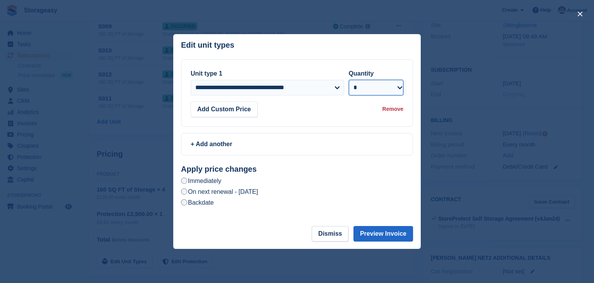 The height and width of the screenshot is (283, 594). What do you see at coordinates (297, 144) in the screenshot?
I see `div: + Add another` at bounding box center [297, 144].